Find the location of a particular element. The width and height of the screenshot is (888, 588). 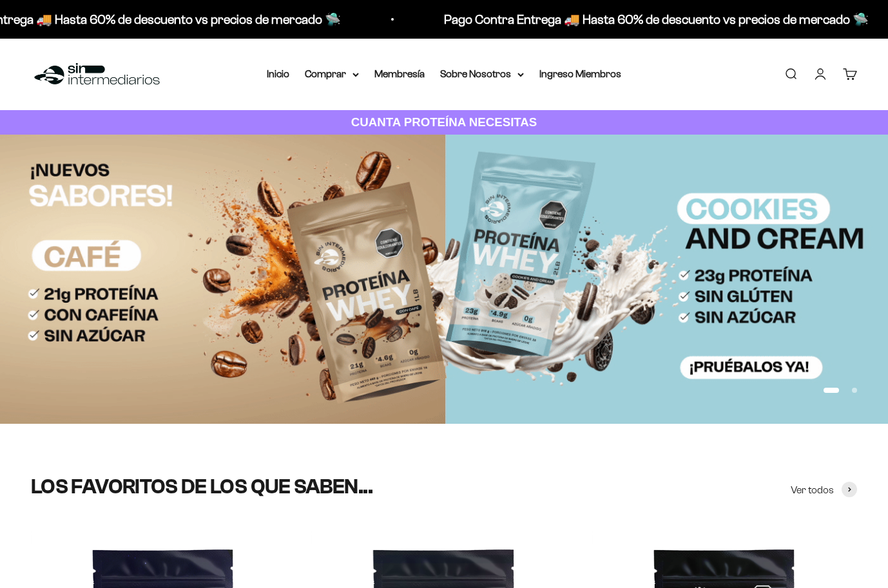

p: Pago Contra Entrega 🚚 Hasta 60% de descuento vs precios de mercado 🛸 is located at coordinates (653, 20).